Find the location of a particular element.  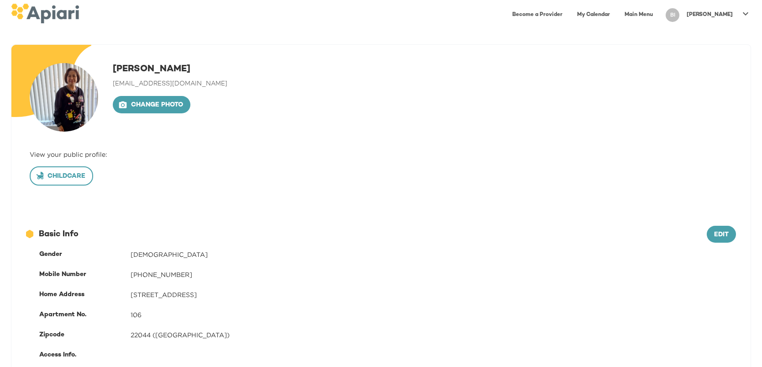

div: Zipcode is located at coordinates (85, 335).